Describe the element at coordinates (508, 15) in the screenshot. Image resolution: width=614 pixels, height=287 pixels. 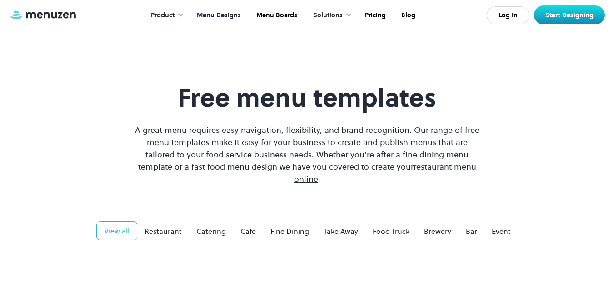
I see `a: Log In` at that location.